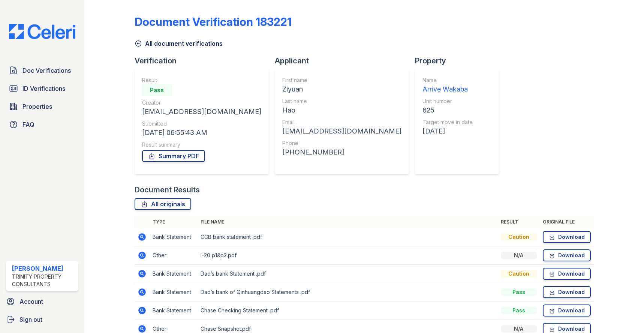  What do you see at coordinates (202, 80) in the screenshot?
I see `div: Result` at bounding box center [202, 80].